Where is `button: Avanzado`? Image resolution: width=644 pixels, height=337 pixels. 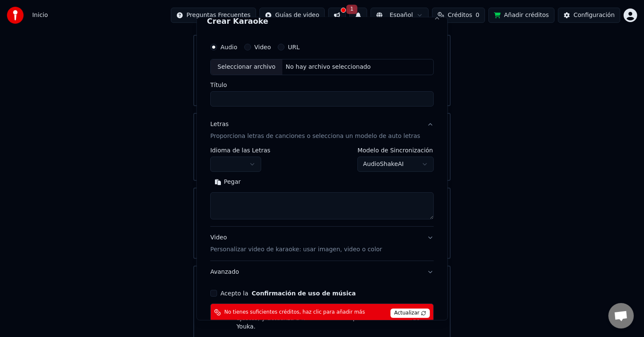 button: Avanzado is located at coordinates (322, 272).